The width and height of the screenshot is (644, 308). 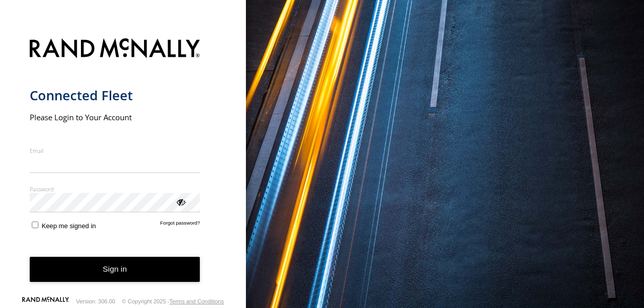 I want to click on a: Terms and Conditions, so click(x=197, y=301).